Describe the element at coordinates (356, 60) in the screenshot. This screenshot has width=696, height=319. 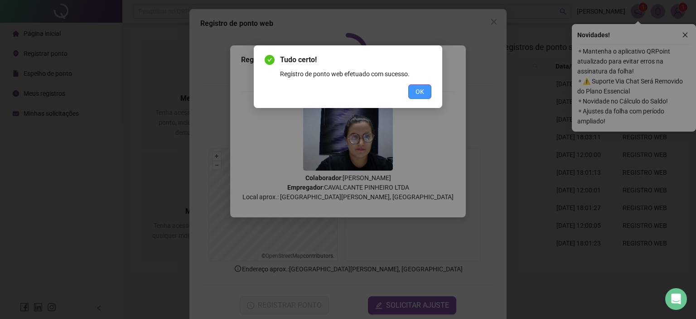
I see `span: Tudo certo!` at that location.